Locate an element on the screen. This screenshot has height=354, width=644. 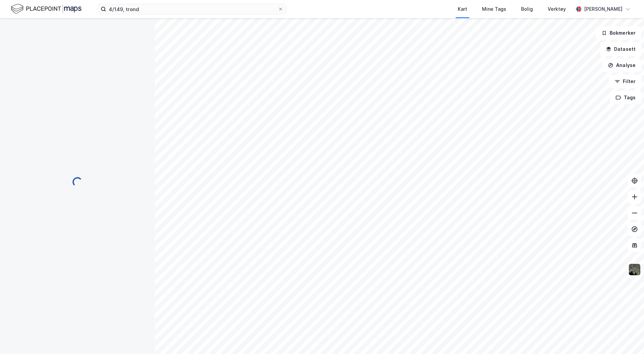
button: Analyse is located at coordinates (621, 65).